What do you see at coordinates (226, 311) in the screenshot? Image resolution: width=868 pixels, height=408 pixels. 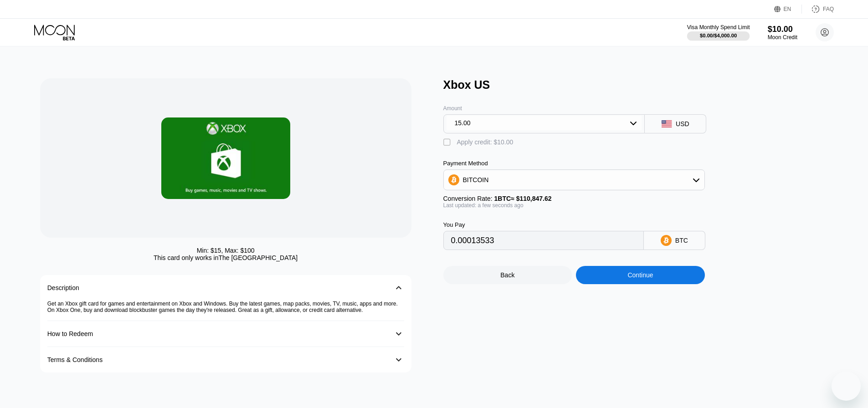 I see `div: Get an Xbox gift card for games and entertainment on Xbox and Windows. Buy the latest games, map ...` at bounding box center [226, 311].